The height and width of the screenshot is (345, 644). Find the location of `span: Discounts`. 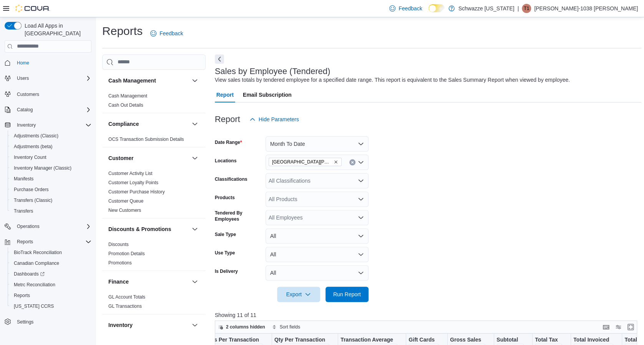

span: Discounts is located at coordinates (118, 244).